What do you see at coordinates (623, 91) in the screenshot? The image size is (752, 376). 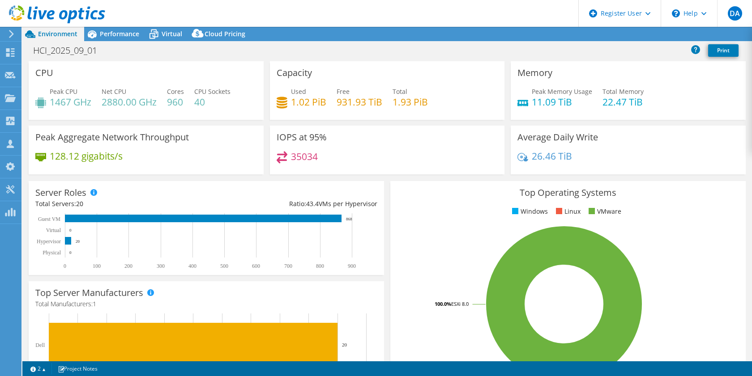 I see `span: Total Memory` at bounding box center [623, 91].